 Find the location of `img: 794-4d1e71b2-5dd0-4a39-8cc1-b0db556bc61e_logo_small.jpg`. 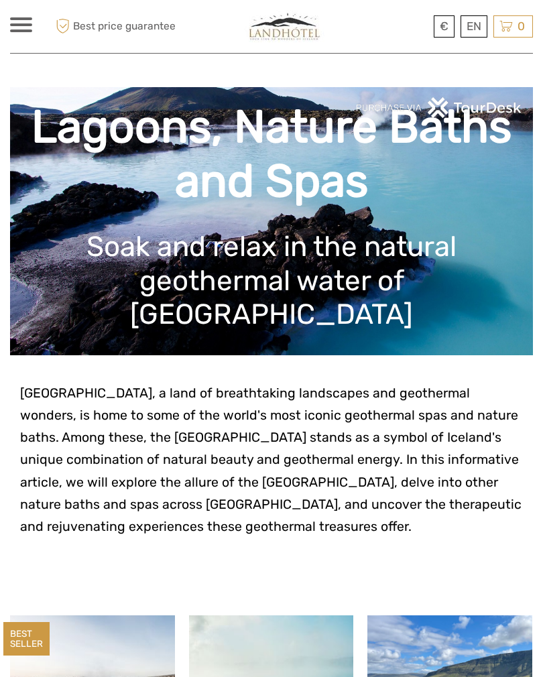

img: 794-4d1e71b2-5dd0-4a39-8cc1-b0db556bc61e_logo_small.jpg is located at coordinates (285, 26).